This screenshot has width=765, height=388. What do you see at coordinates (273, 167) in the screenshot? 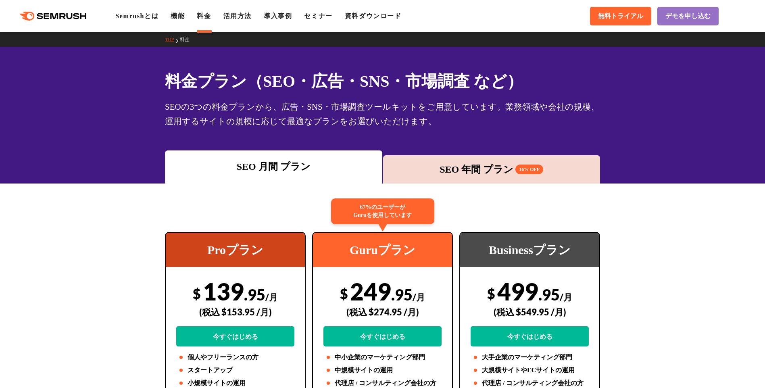
I see `div: SEO 月間 プラン` at bounding box center [273, 167].